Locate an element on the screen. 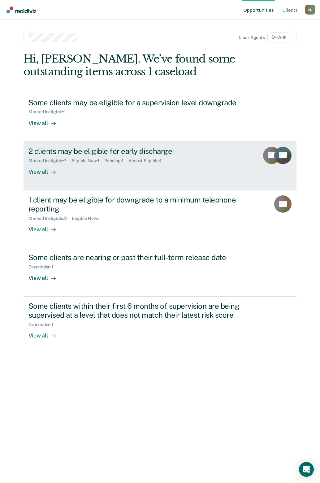 This screenshot has height=483, width=320. div: Pending : 1 is located at coordinates (116, 161).